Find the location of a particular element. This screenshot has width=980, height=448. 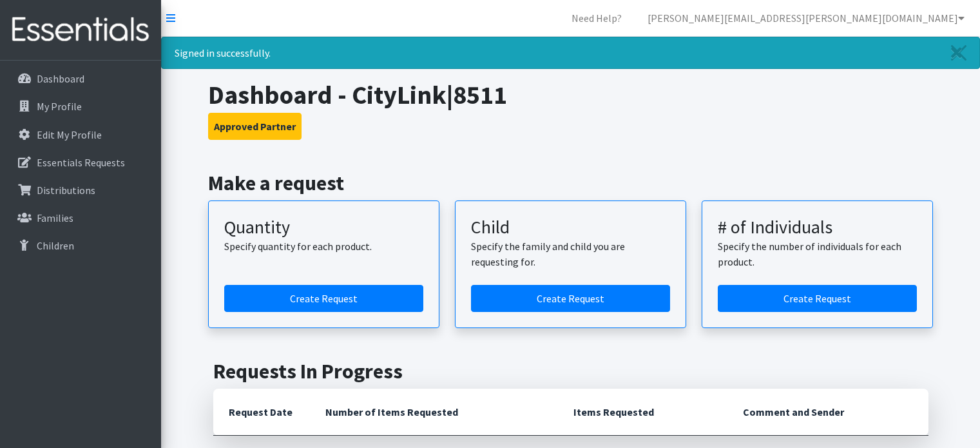

h3: # of Individuals is located at coordinates (817, 228).